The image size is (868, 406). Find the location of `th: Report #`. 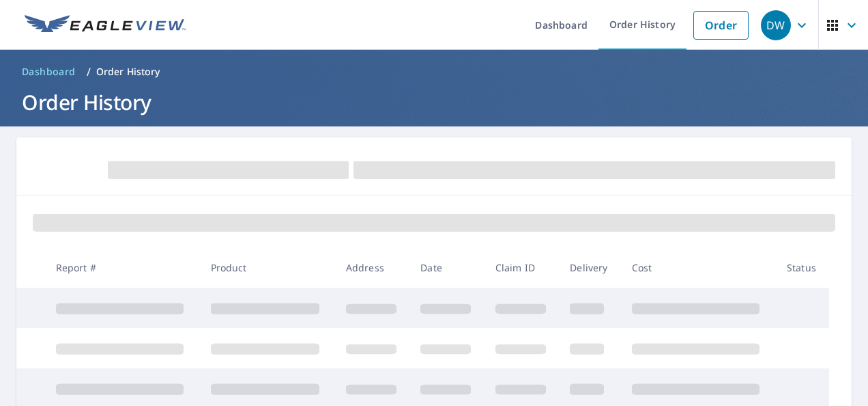

th: Report # is located at coordinates (123, 267).